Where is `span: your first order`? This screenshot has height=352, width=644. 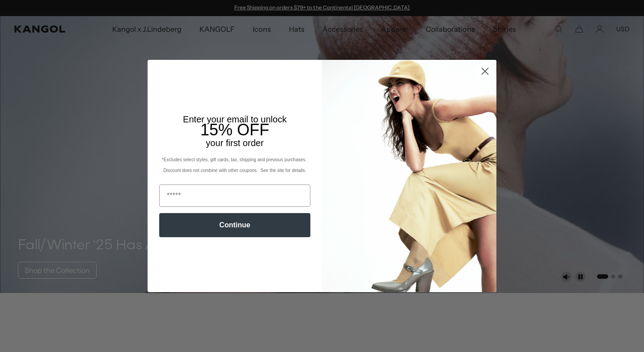 span: your first order is located at coordinates (234, 143).